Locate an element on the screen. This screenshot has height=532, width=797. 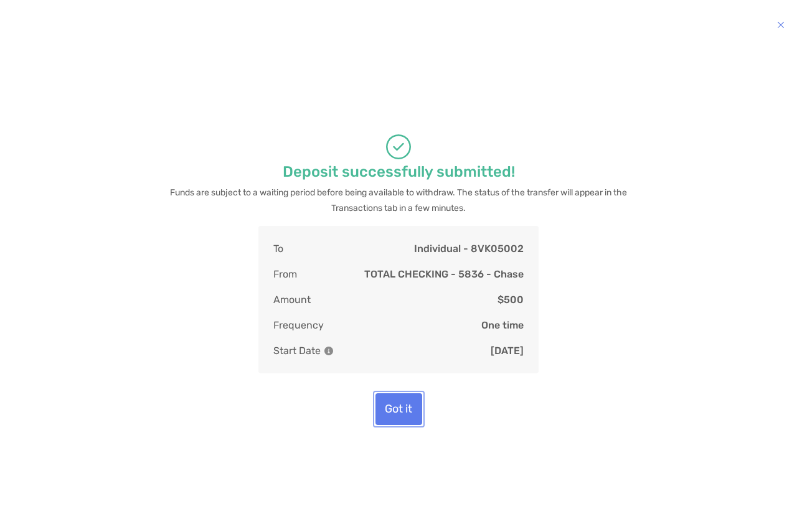
p: Deposit successfully submitted! is located at coordinates (399, 172).